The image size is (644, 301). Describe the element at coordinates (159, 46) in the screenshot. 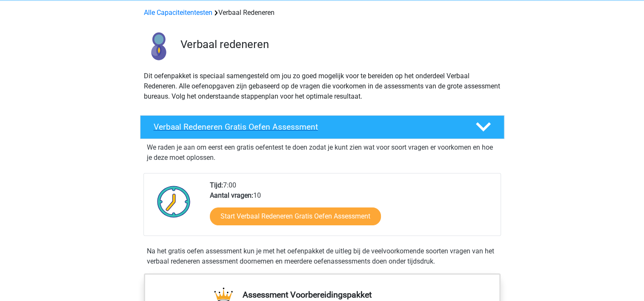

I see `img: verbaal redeneren` at that location.